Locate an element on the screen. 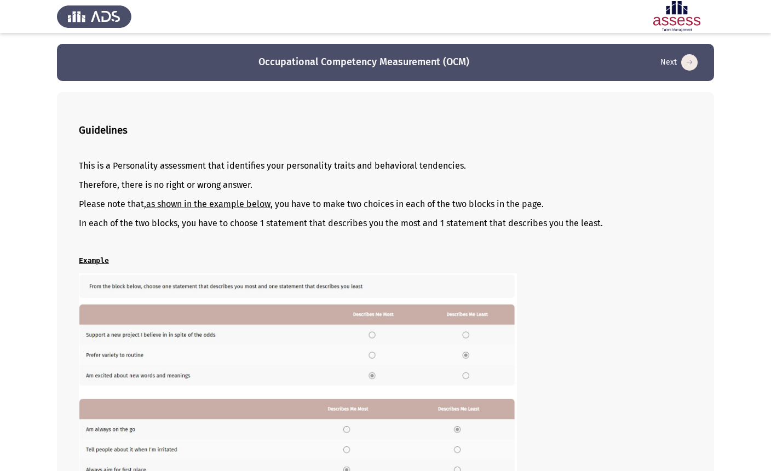 This screenshot has height=471, width=771. img: Assessment logo of OCM R1 ASSESS is located at coordinates (677, 16).